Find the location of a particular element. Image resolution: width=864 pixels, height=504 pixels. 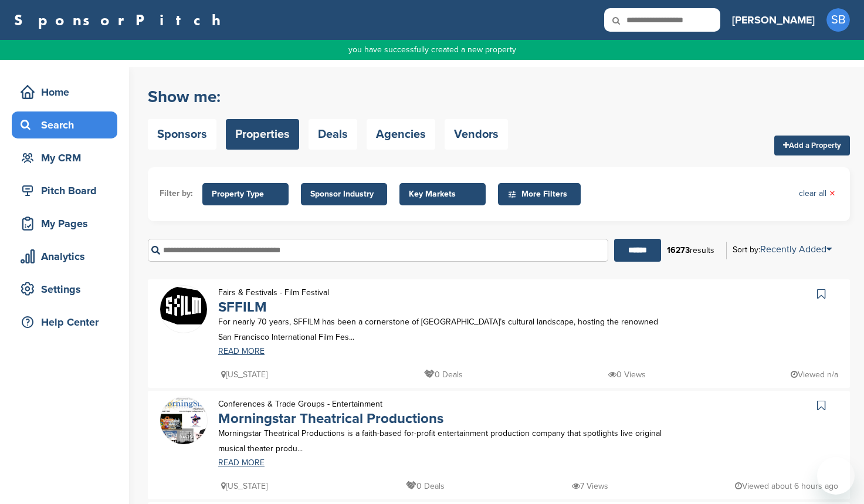

a: Analytics is located at coordinates (65, 256).